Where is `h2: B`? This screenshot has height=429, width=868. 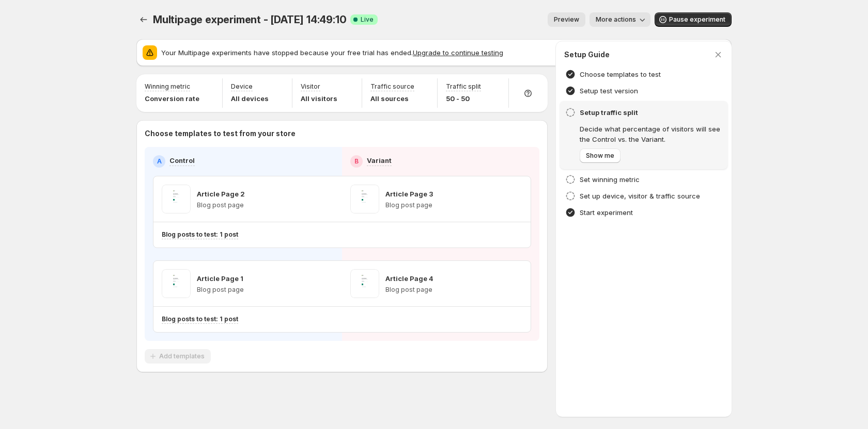
h2: B is located at coordinates (356, 162).